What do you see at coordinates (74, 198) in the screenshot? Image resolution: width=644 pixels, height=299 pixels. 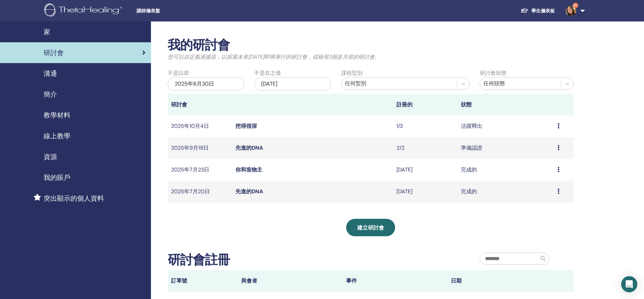 I see `span: 突出顯示的個人資料` at bounding box center [74, 198].